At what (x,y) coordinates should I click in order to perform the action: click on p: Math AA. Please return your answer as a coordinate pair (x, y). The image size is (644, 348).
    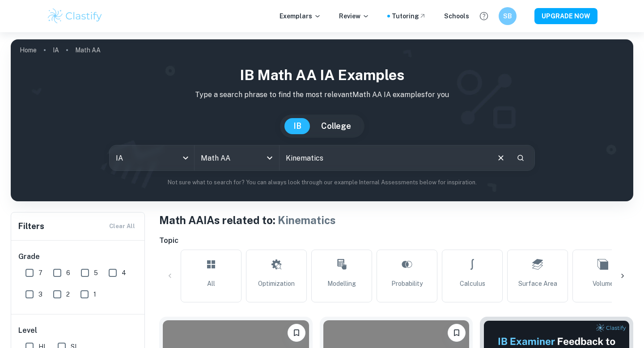
    Looking at the image, I should click on (88, 50).